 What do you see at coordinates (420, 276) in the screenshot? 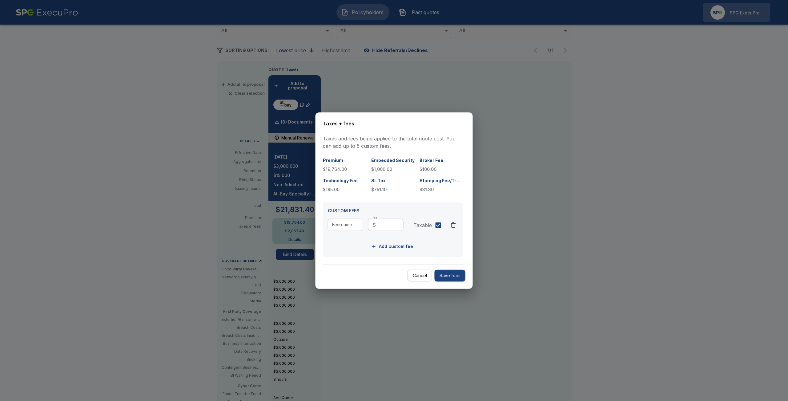
I see `button: Cancel` at bounding box center [420, 276].